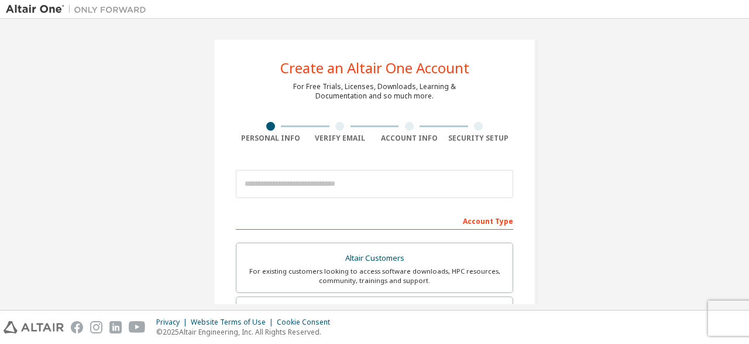 Image resolution: width=749 pixels, height=344 pixels. Describe the element at coordinates (307, 322) in the screenshot. I see `div: Cookie Consent` at that location.